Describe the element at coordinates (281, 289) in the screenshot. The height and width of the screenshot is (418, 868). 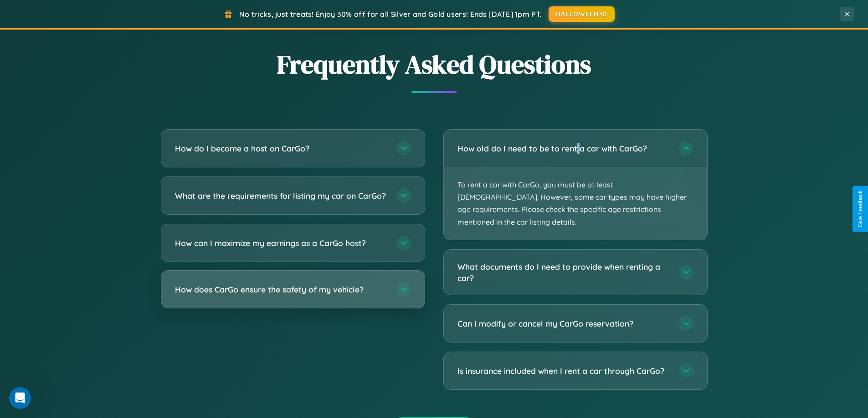
I see `h3: How does CarGo ensure the safety of my vehicle?` at that location.